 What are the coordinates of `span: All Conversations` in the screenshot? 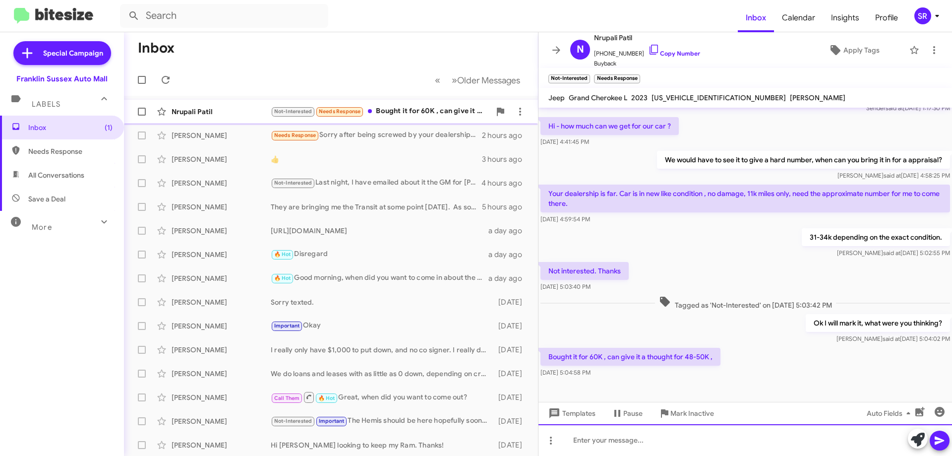 It's located at (56, 175).